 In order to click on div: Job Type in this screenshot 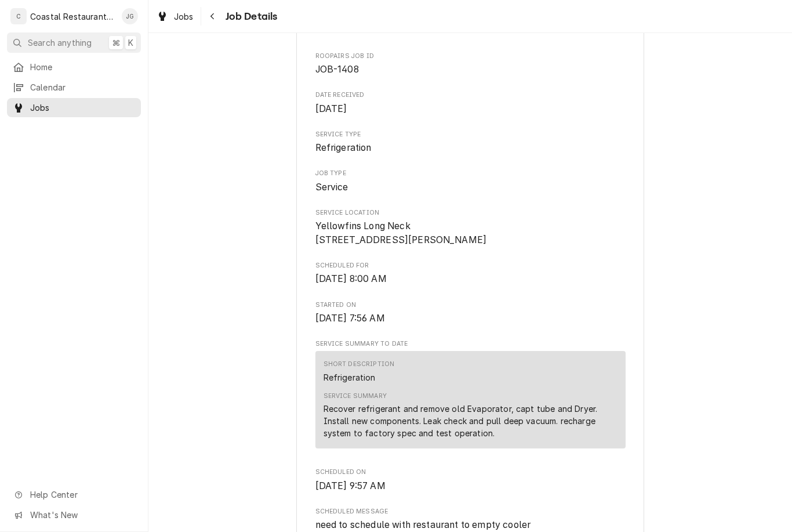, I will do `click(470, 181)`.